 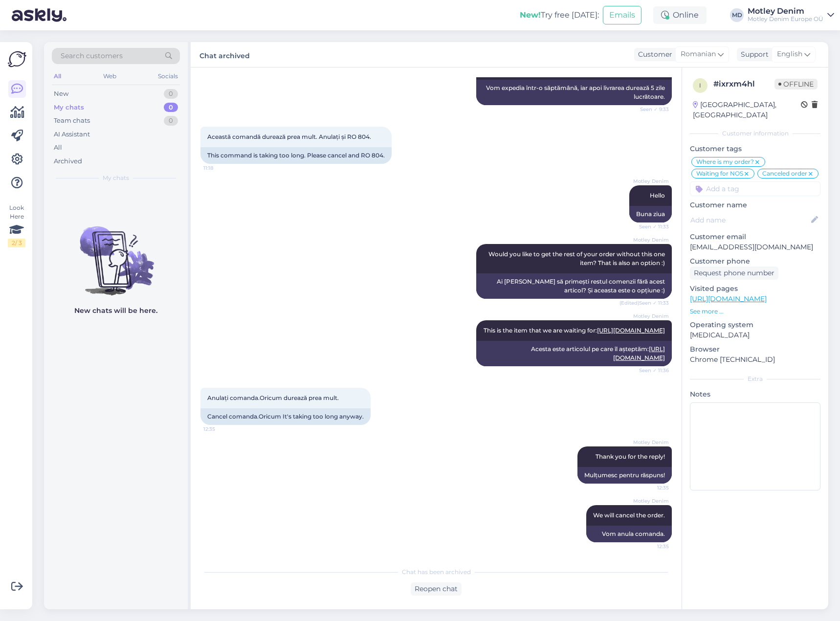 I want to click on p: Browser, so click(x=755, y=349).